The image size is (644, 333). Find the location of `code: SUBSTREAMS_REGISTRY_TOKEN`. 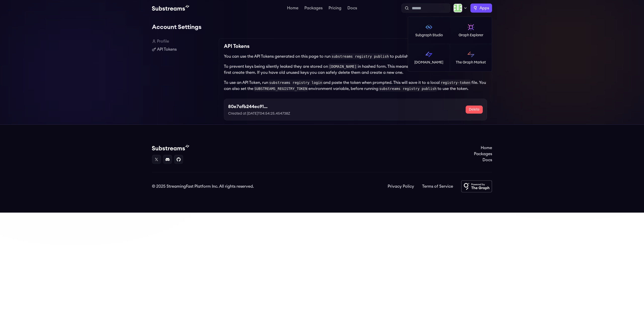

code: SUBSTREAMS_REGISTRY_TOKEN is located at coordinates (281, 89).